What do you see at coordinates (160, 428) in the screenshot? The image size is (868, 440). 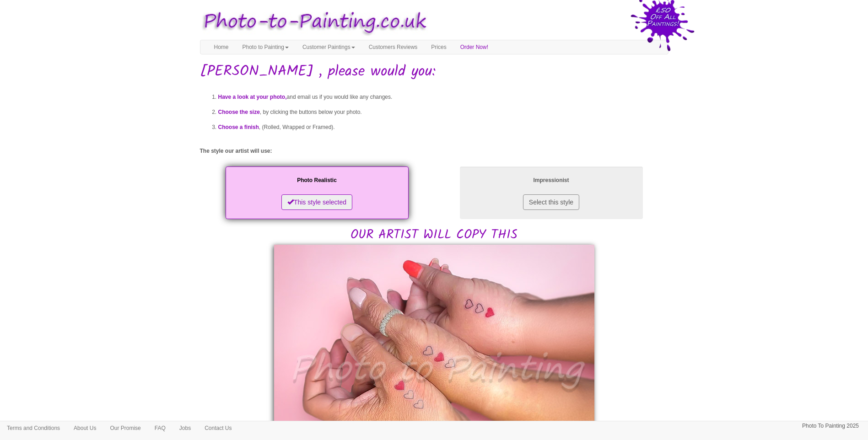 I see `a: FAQ` at bounding box center [160, 428].